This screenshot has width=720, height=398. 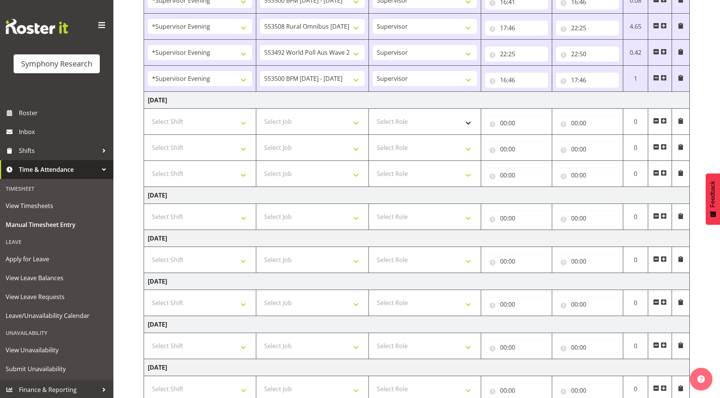 I want to click on span: Submit Unavailability, so click(x=57, y=369).